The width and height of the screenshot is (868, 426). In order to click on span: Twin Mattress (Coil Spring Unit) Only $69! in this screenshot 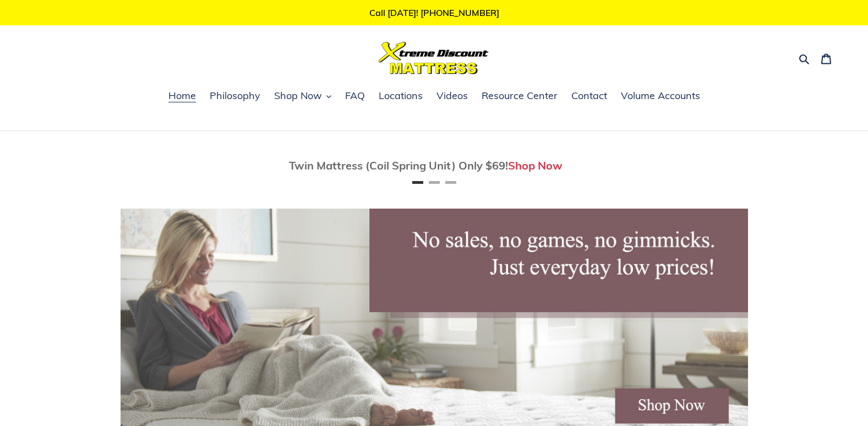, I will do `click(398, 165)`.